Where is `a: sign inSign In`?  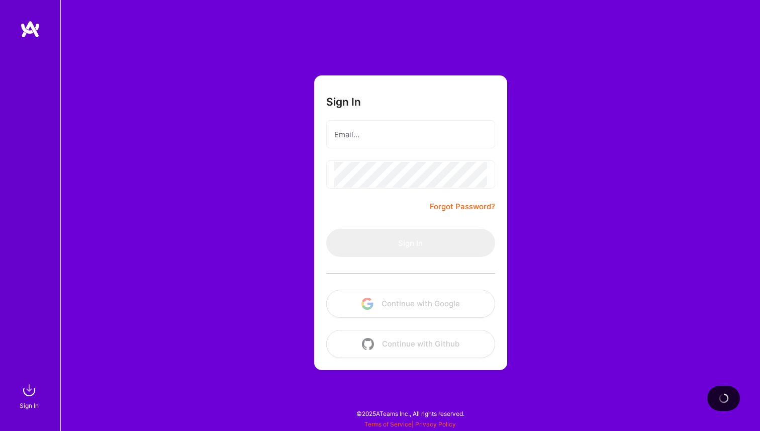
a: sign inSign In is located at coordinates (30, 395).